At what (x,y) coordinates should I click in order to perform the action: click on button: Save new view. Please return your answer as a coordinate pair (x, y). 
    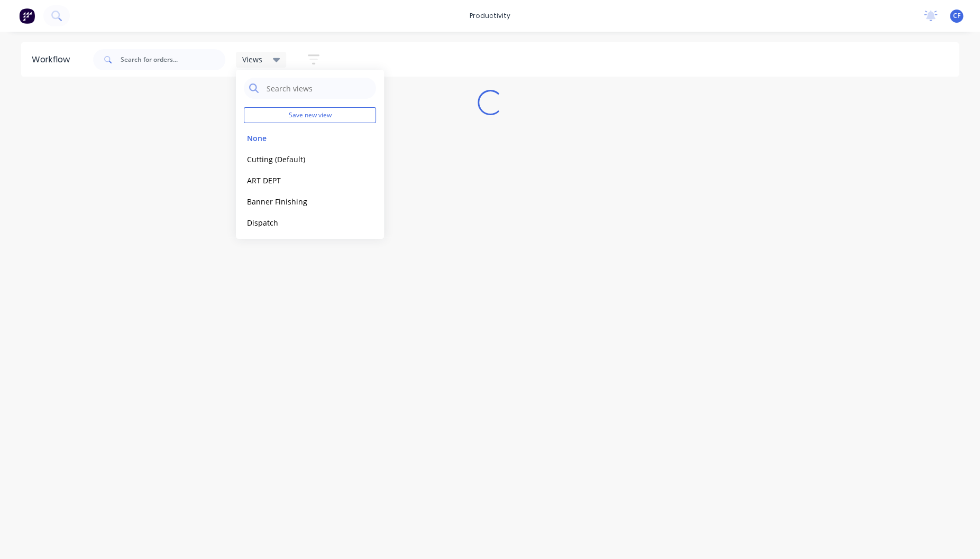
    Looking at the image, I should click on (310, 115).